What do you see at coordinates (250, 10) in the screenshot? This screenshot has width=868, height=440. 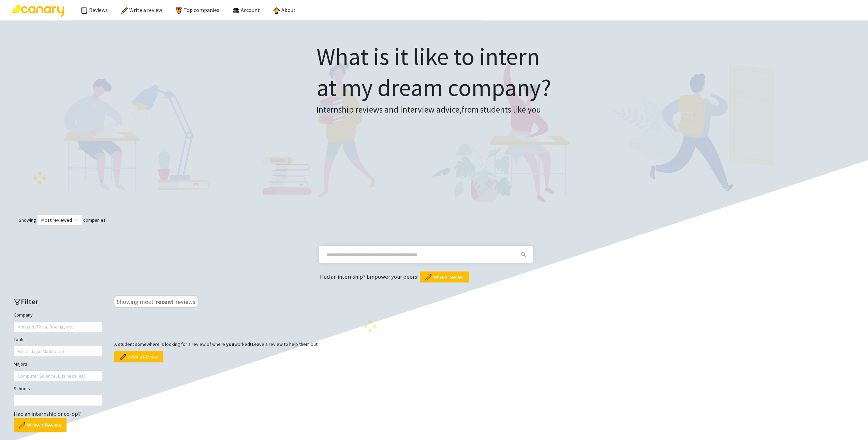 I see `span: Account` at bounding box center [250, 10].